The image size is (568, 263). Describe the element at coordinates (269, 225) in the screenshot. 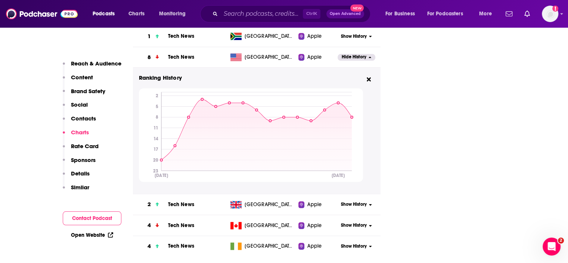

I see `span: Canada` at that location.